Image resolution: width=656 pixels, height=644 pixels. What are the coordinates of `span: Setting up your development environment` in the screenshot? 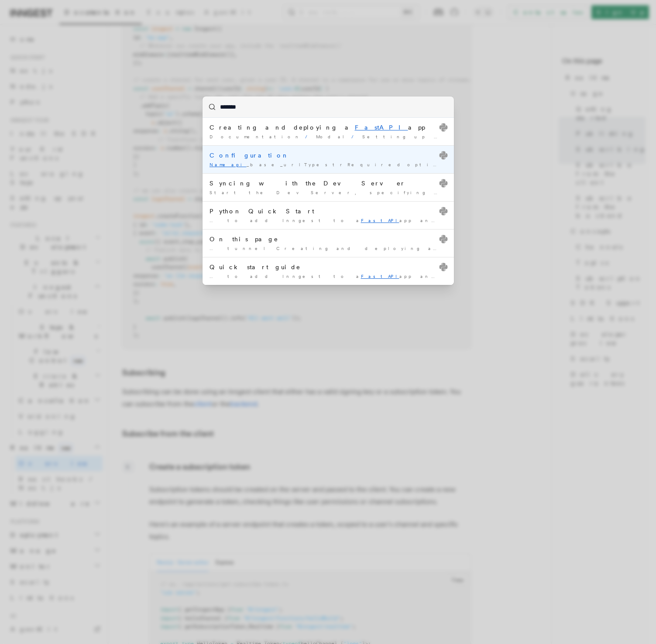 It's located at (494, 137).